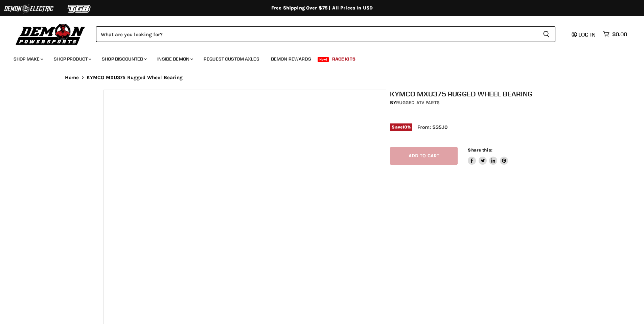 The image size is (644, 324). Describe the element at coordinates (29, 9) in the screenshot. I see `img: Demon Electric Logo 2` at that location.